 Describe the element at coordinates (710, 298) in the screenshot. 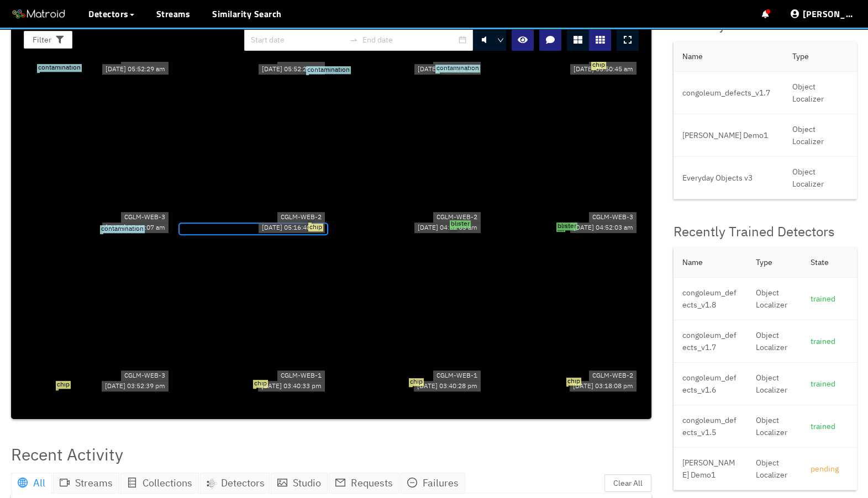

I see `td: congoleum_defects_v1.8` at that location.